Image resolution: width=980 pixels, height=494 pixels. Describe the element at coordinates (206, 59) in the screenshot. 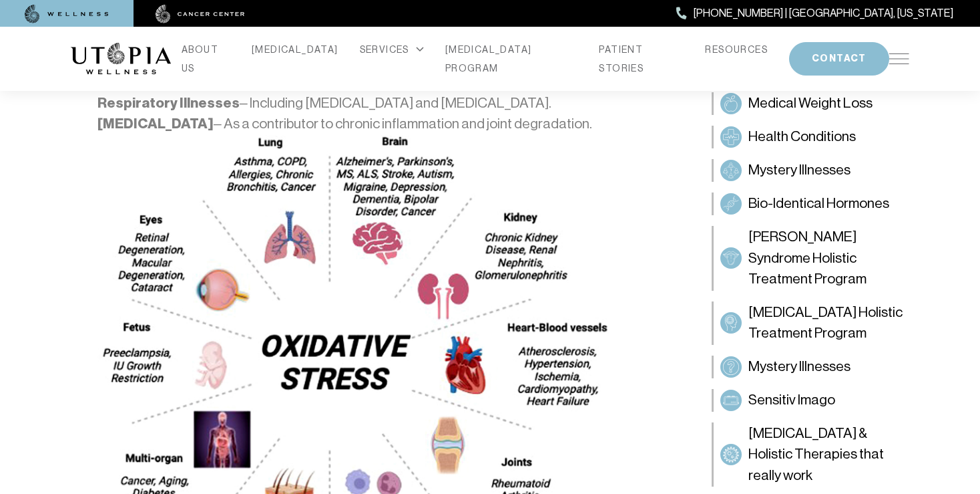

I see `a: ABOUT US` at that location.